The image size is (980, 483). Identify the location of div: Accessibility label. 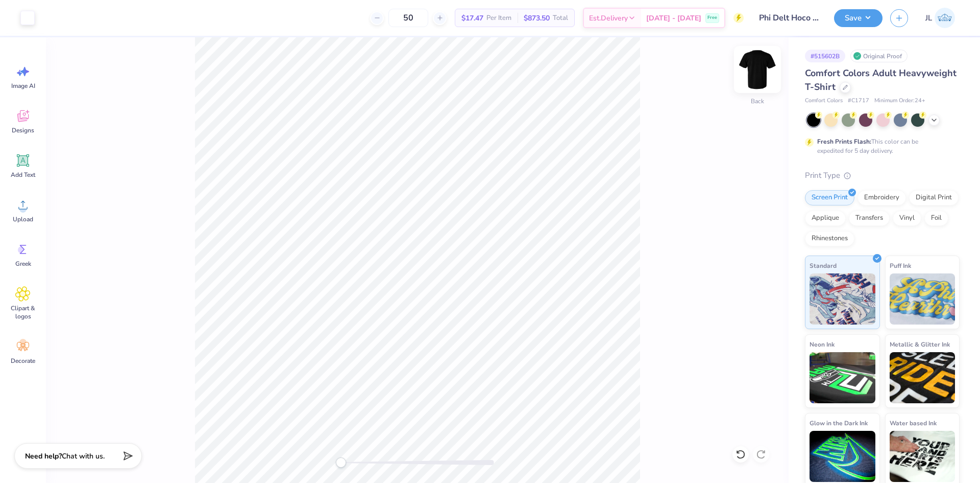
(341, 462).